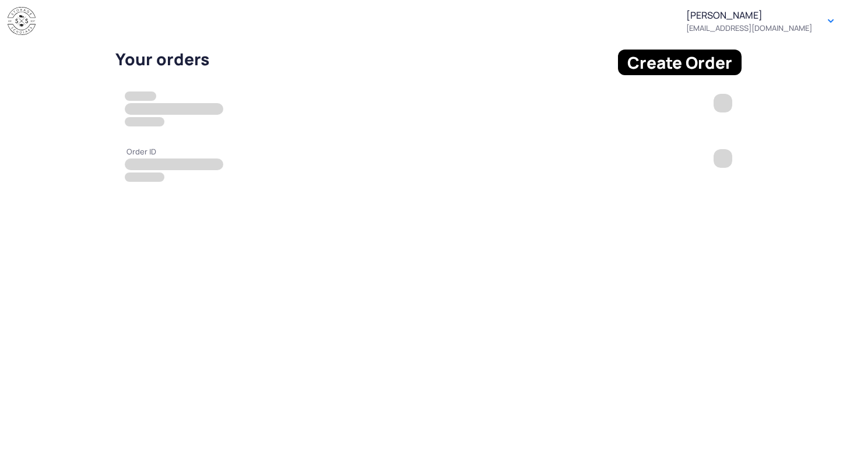 The height and width of the screenshot is (465, 857). What do you see at coordinates (140, 152) in the screenshot?
I see `span: Order ID` at bounding box center [140, 152].